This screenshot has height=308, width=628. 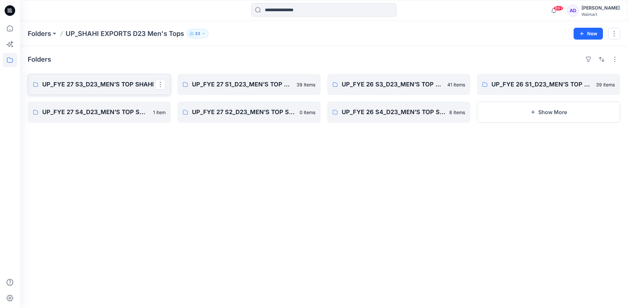 I want to click on p: UP_FYE 26 S3_D23_MEN’S TOP SHAHI, so click(x=392, y=84).